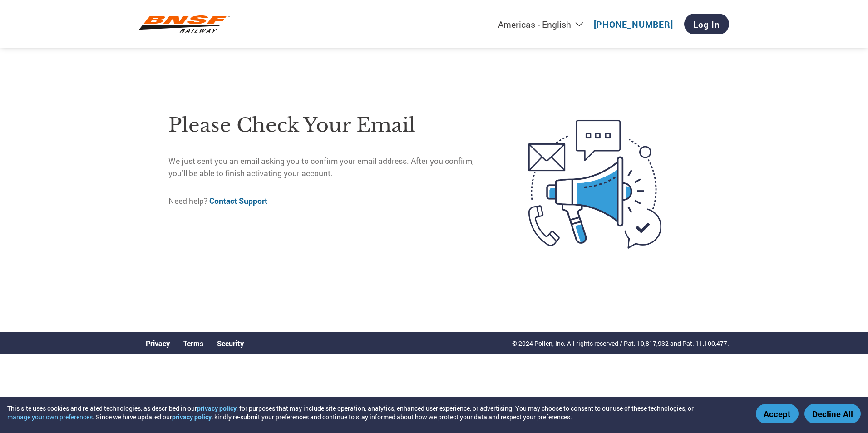 The height and width of the screenshot is (433, 868). I want to click on a: Privacy, so click(157, 343).